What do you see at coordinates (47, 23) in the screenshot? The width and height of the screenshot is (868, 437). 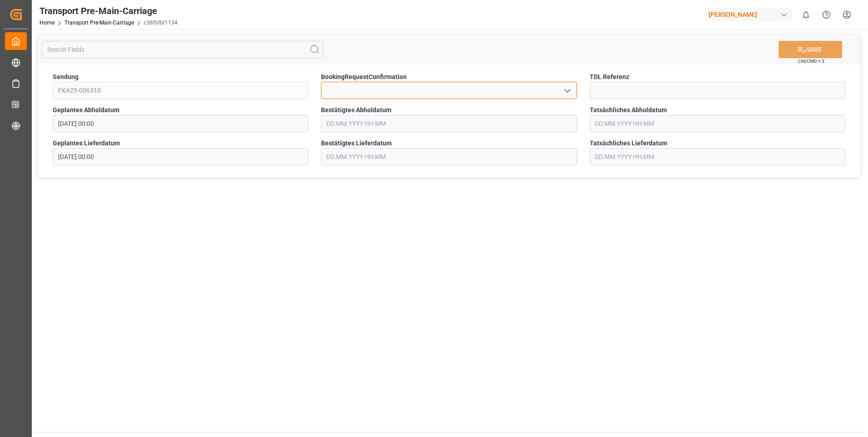 I see `a: Home` at bounding box center [47, 23].